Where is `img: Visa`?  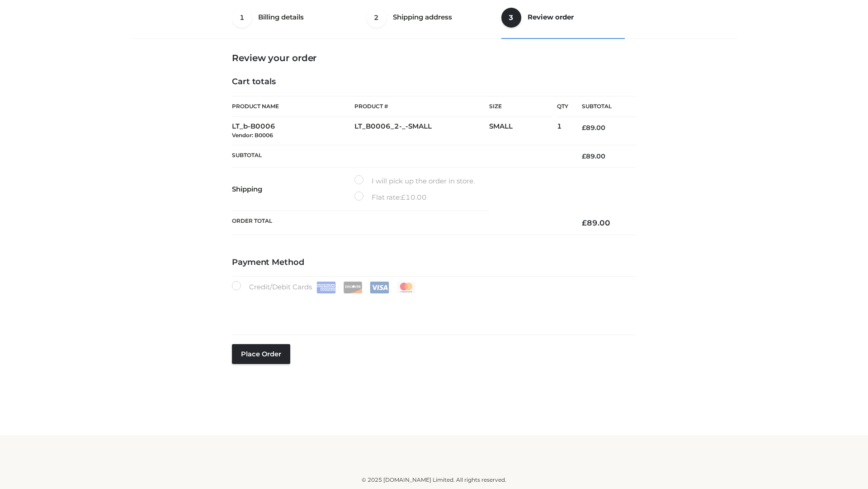
img: Visa is located at coordinates (379, 287).